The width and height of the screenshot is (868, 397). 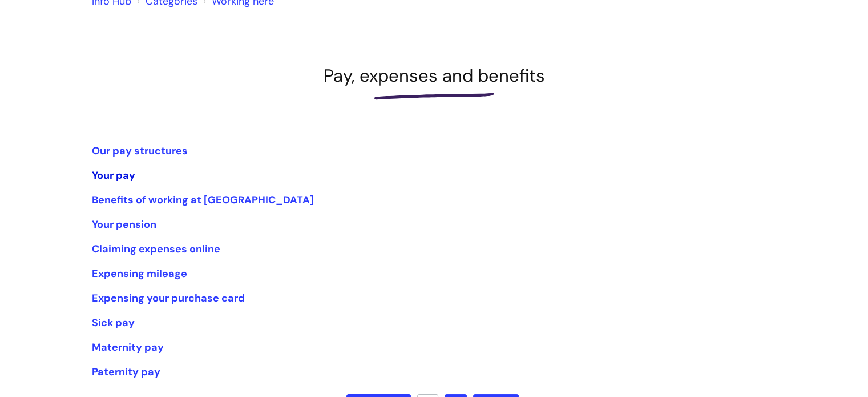 I want to click on a: Paternity pay, so click(x=126, y=372).